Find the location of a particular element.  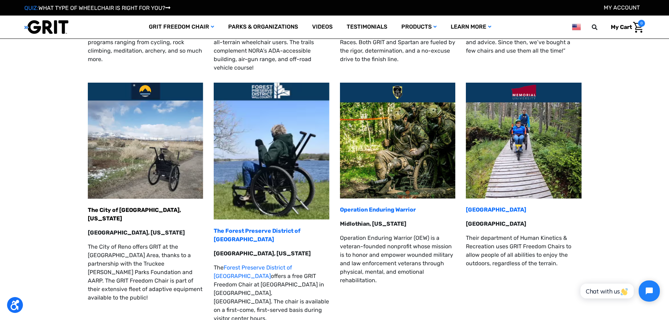

button: Chat with us👋 is located at coordinates (34, 17).